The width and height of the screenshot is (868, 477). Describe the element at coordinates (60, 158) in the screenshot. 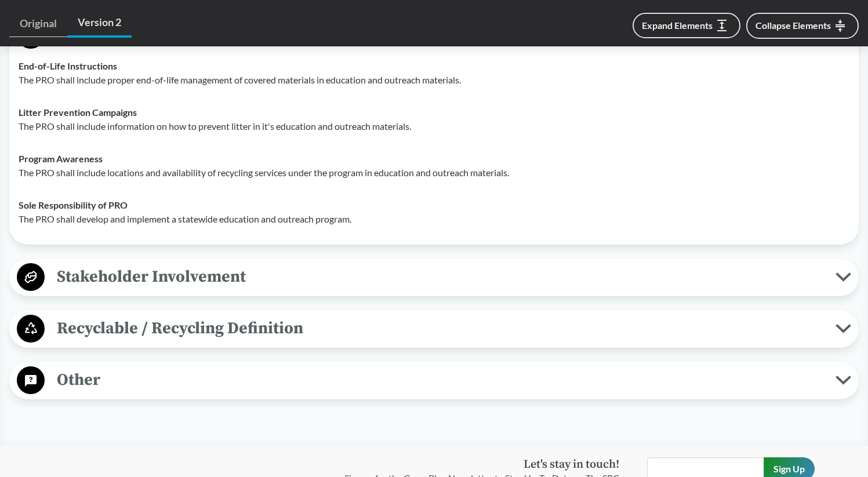

I see `strong: Program Awareness` at that location.